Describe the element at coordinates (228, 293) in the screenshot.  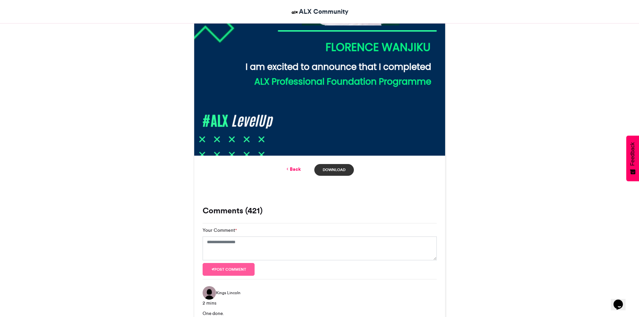
I see `span: Kings Lincoln` at that location.